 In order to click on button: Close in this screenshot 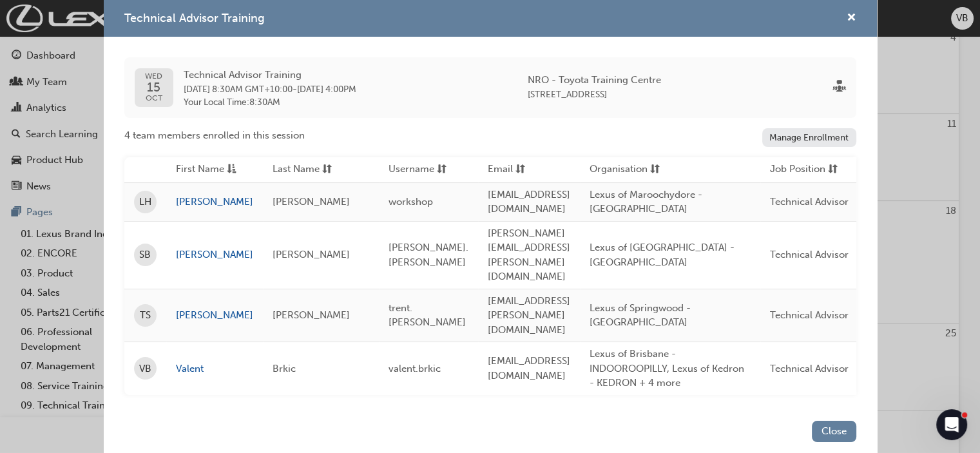, I will do `click(833, 430)`.